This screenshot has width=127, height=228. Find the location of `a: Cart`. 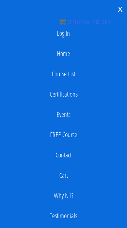

a: Cart is located at coordinates (63, 175).